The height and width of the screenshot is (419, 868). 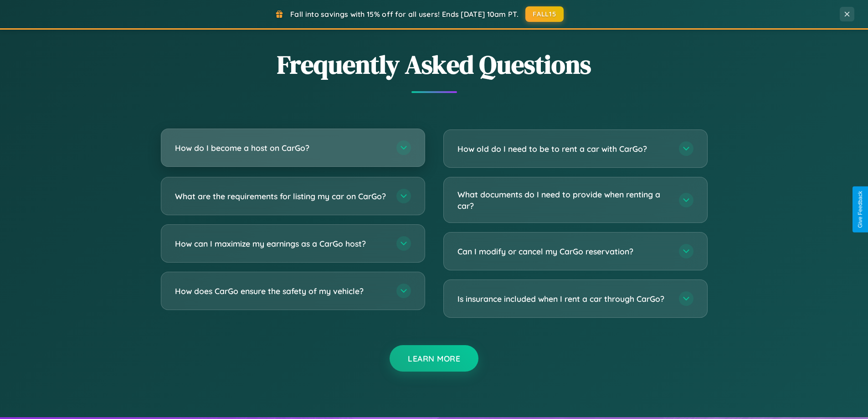 What do you see at coordinates (281, 243) in the screenshot?
I see `h3: How can I maximize my earnings as a CarGo host?` at bounding box center [281, 243].